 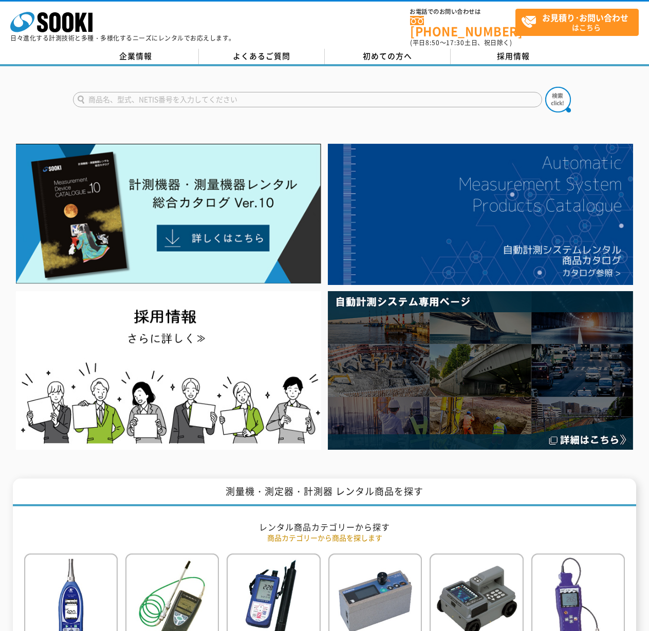 What do you see at coordinates (433, 43) in the screenshot?
I see `span: 8:50` at bounding box center [433, 43].